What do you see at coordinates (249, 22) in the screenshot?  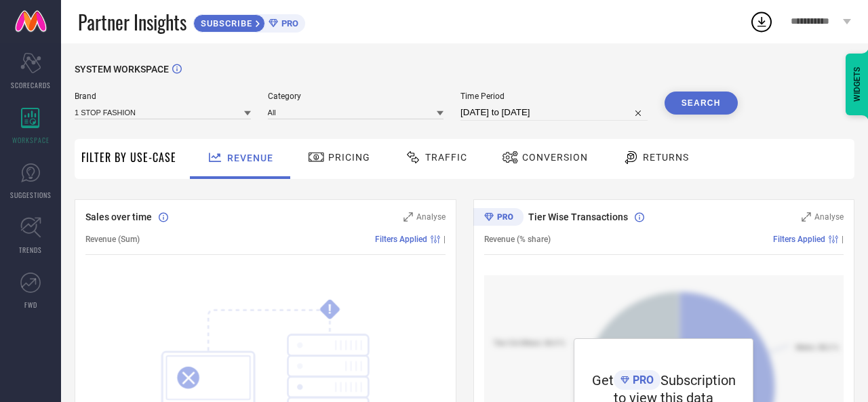 I see `a: SUBSCRIBEPRO` at bounding box center [249, 22].